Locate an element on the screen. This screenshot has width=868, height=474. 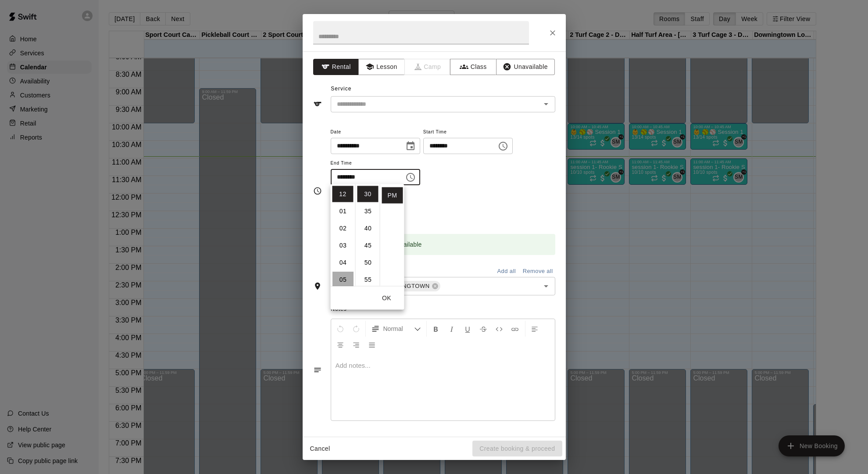
span: End Time is located at coordinates (375, 163).